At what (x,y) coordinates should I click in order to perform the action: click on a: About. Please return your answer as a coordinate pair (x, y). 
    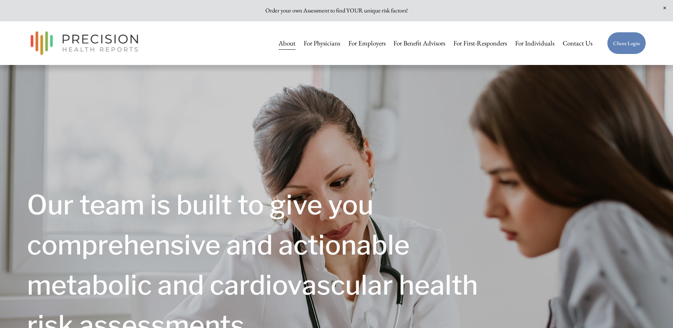
    Looking at the image, I should click on (287, 43).